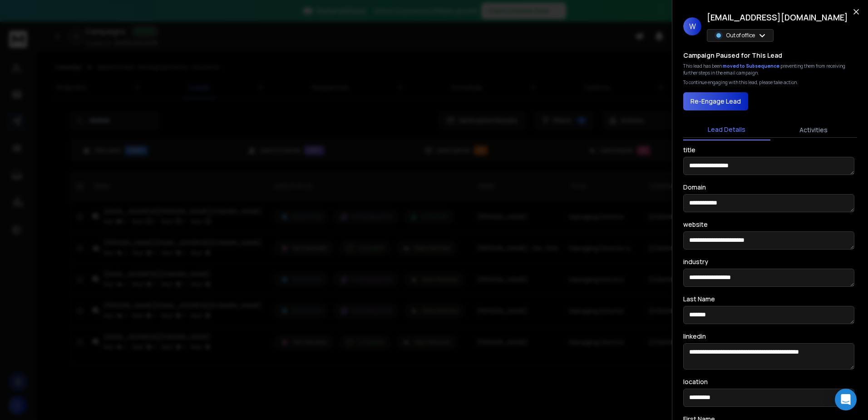  Describe the element at coordinates (727, 130) in the screenshot. I see `button: Lead Details` at that location.